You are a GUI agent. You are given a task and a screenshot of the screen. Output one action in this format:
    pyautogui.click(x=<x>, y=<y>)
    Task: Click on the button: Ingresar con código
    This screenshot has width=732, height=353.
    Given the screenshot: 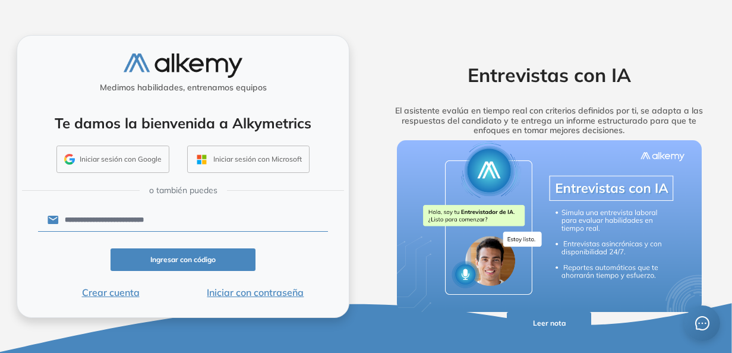 What is the action you would take?
    pyautogui.click(x=183, y=260)
    